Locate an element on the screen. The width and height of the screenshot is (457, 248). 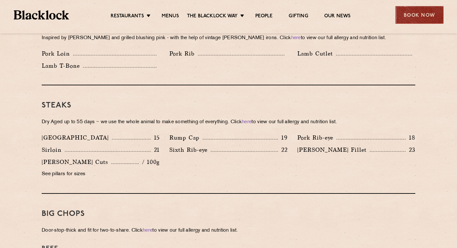
p: Sirloin is located at coordinates (53, 150).